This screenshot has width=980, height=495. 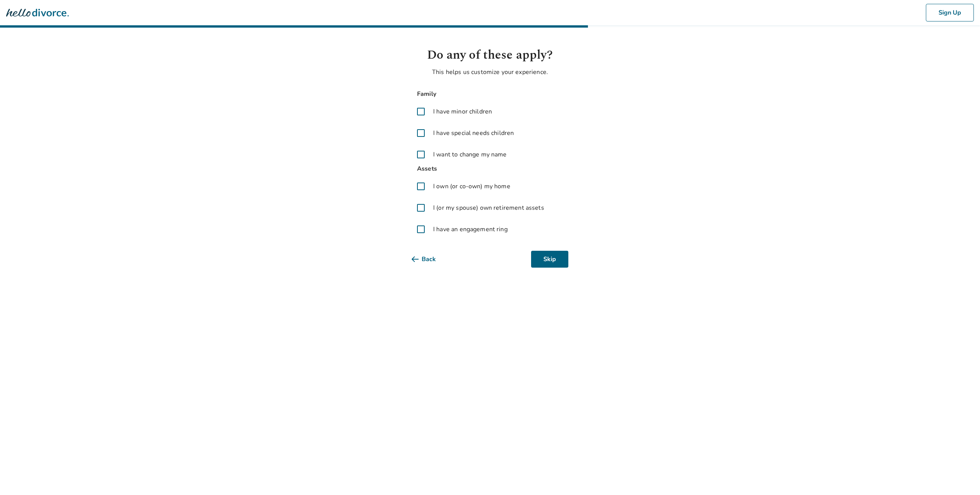 What do you see at coordinates (550, 260) in the screenshot?
I see `button: Skip` at bounding box center [550, 260].